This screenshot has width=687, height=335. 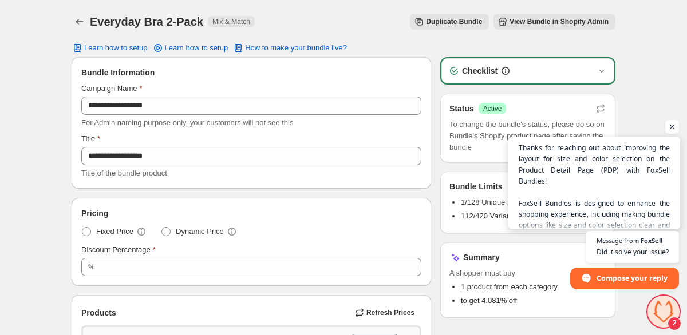 I want to click on span: Products, so click(x=98, y=313).